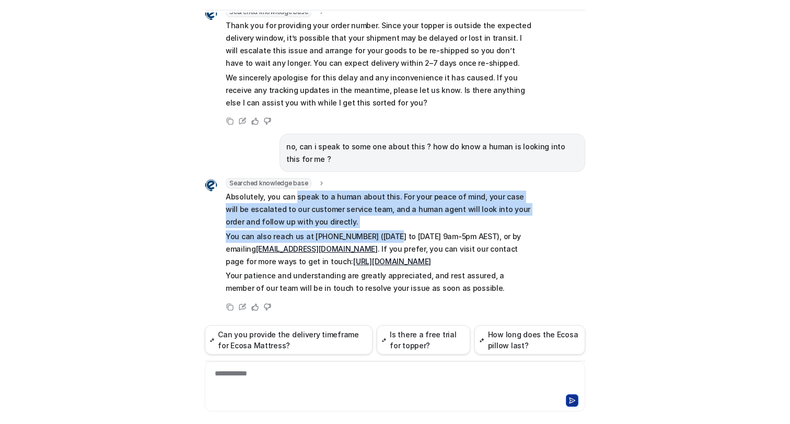 Image resolution: width=790 pixels, height=424 pixels. I want to click on button: Can you provide the delivery timeframe for Ecosa Mattress?, so click(288, 340).